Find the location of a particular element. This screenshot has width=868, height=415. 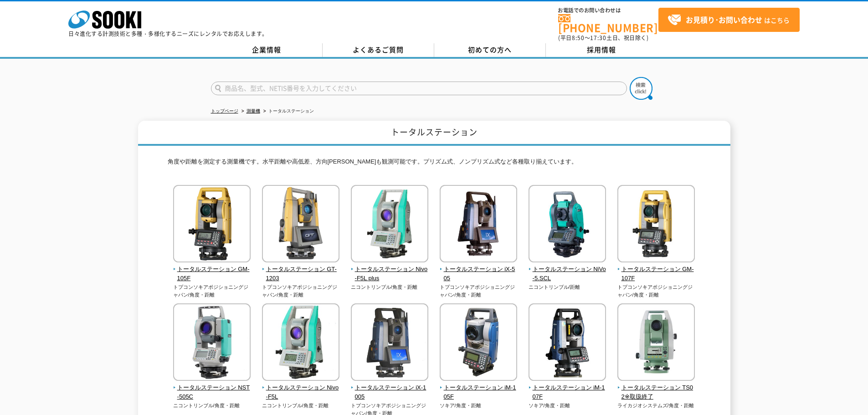

a: トータルステーション NST-505C is located at coordinates (212, 388).